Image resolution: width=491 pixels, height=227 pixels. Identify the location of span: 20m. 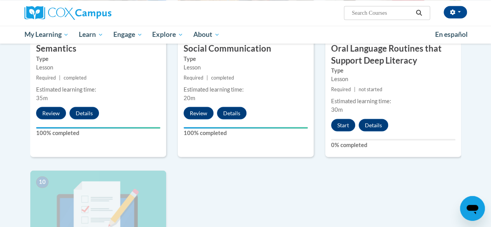
(190, 97).